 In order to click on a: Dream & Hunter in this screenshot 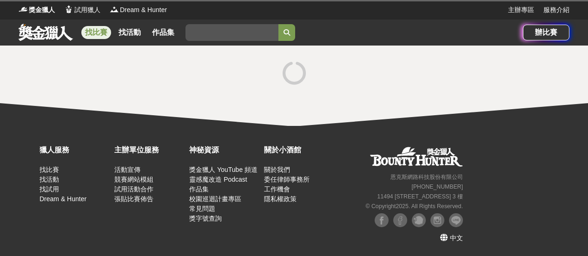, I will do `click(63, 199)`.